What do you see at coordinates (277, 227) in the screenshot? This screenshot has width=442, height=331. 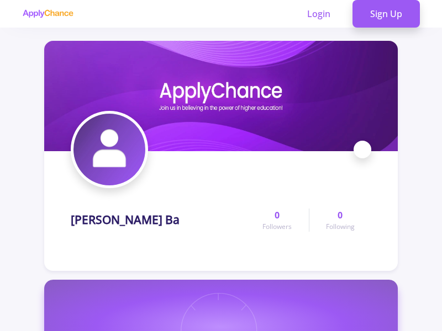 I see `span: Followers` at bounding box center [277, 227].